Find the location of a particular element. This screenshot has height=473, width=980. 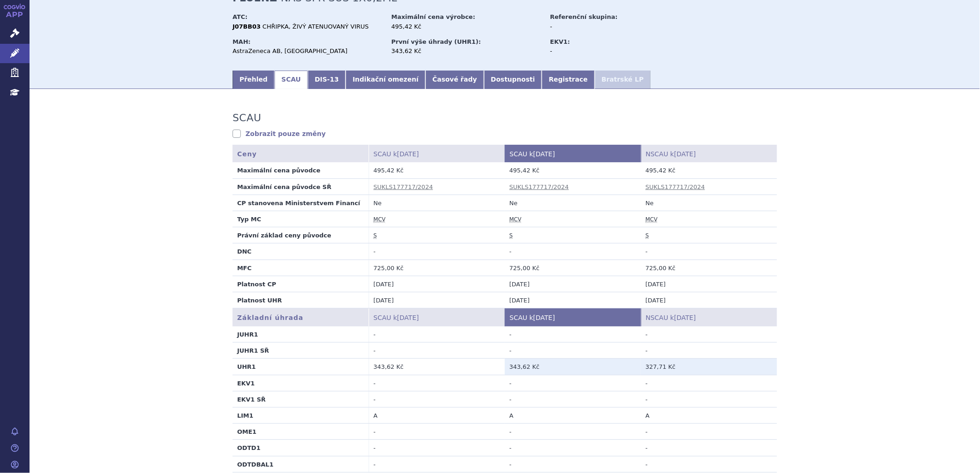

a: Časové řady is located at coordinates (455, 80).